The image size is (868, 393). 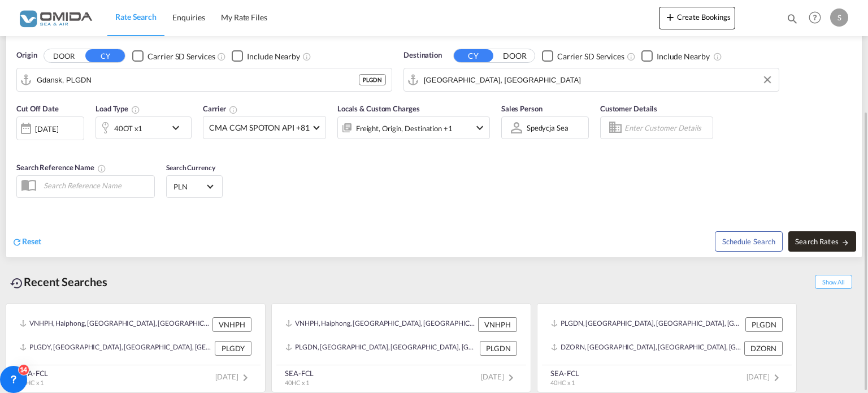 What do you see at coordinates (233, 348) in the screenshot?
I see `div: PLGDY` at bounding box center [233, 348].